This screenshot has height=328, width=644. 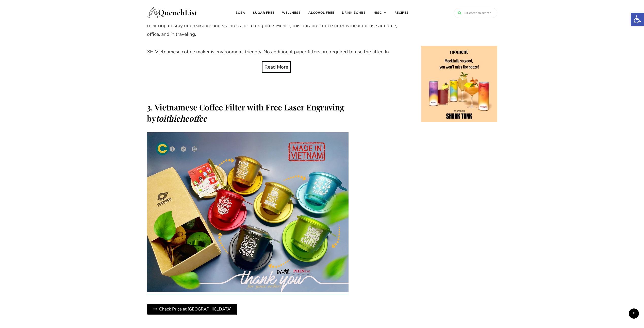 What do you see at coordinates (276, 56) in the screenshot?
I see `p: XH Vietnamese coffee maker is environment-friendly. No additional paper filters are required to u...` at bounding box center [276, 56].